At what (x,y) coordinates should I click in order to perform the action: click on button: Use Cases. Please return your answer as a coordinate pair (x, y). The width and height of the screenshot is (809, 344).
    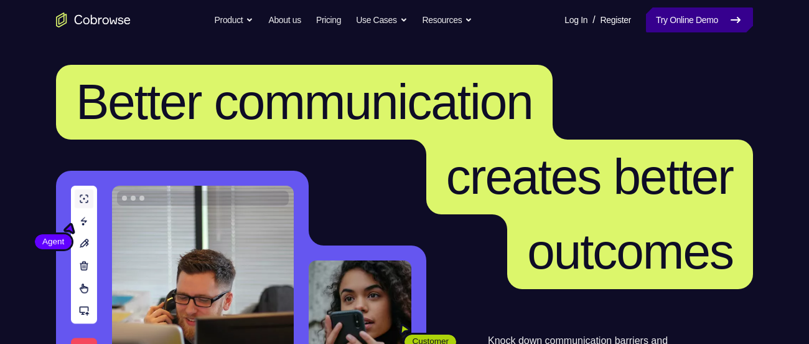
    Looking at the image, I should click on (382, 20).